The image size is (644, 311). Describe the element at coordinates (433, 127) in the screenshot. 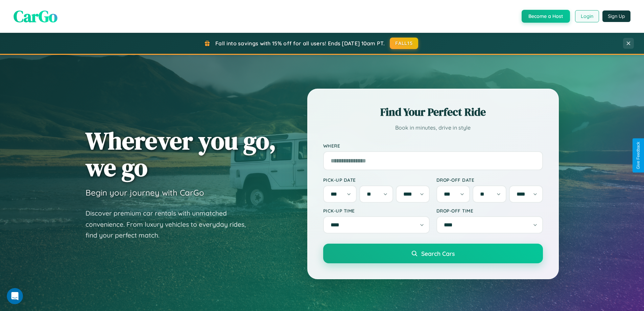

I see `p: Book in minutes, drive in style` at that location.